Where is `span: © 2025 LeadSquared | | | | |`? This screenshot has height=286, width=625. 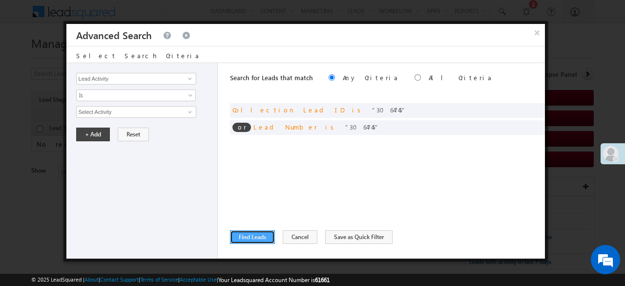 span: © 2025 LeadSquared | | | | | is located at coordinates (180, 279).